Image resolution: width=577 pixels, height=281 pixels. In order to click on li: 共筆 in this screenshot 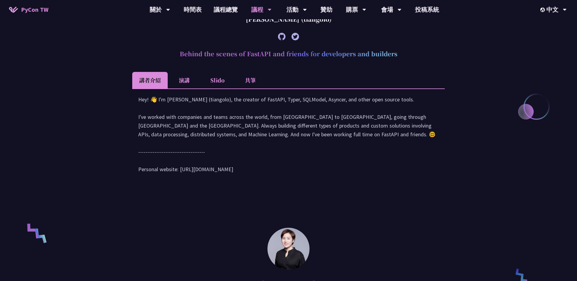, I will do `click(250, 80)`.